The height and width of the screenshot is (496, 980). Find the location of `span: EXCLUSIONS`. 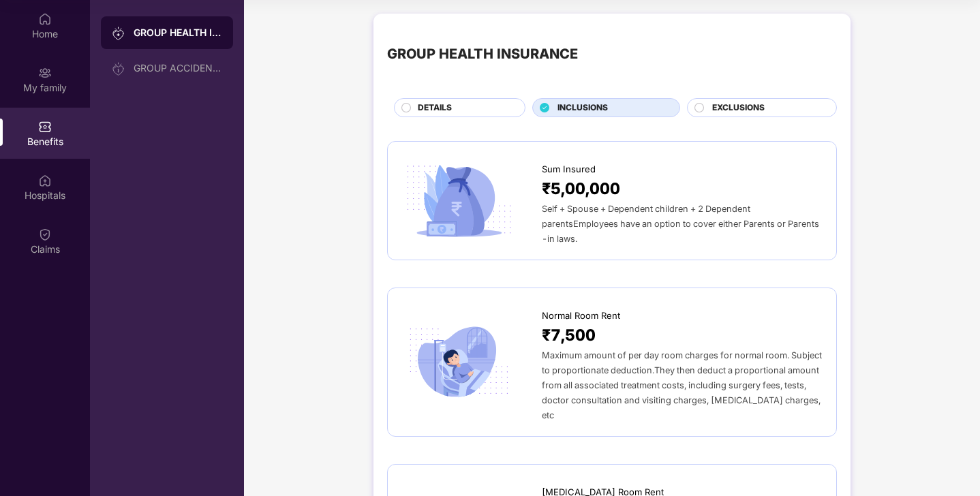

span: EXCLUSIONS is located at coordinates (739, 107).